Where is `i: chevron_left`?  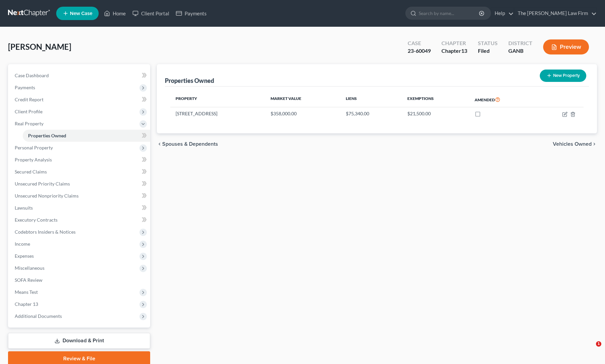 i: chevron_left is located at coordinates (160, 144).